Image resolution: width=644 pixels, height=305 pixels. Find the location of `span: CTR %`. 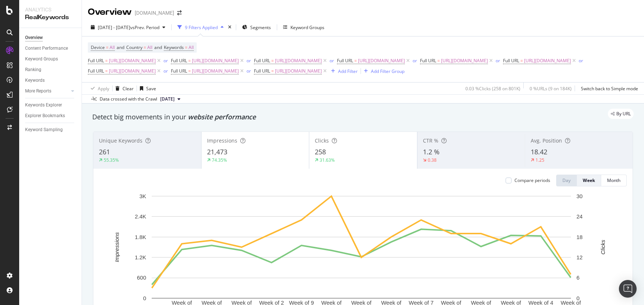

span: CTR % is located at coordinates (431, 140).